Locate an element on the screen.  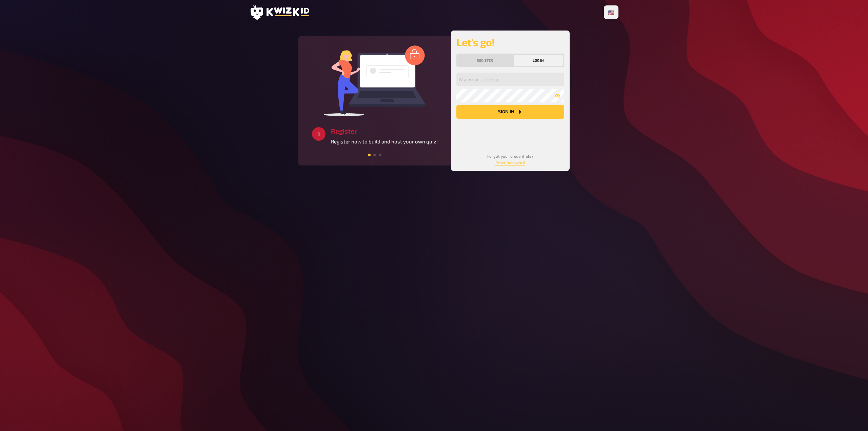
img: log in is located at coordinates (375, 81).